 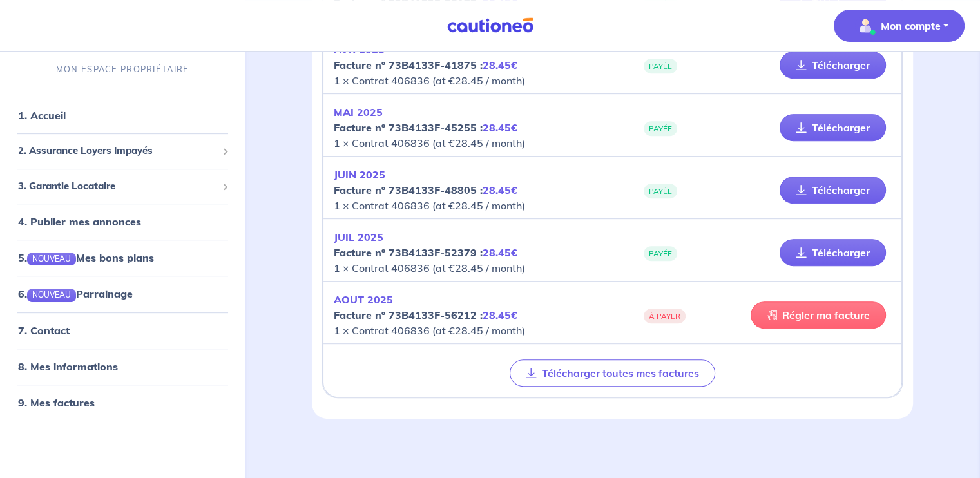 I want to click on div: 2. Assurance Loyers Impayés, so click(x=123, y=151).